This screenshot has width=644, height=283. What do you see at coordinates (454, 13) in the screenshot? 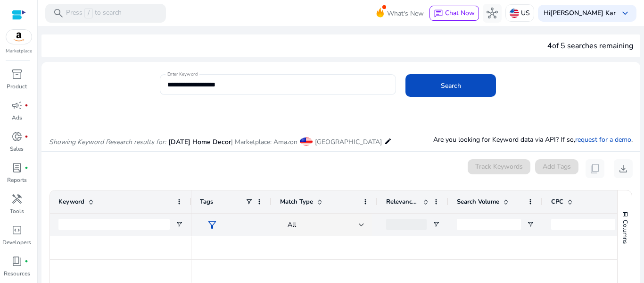
I see `button: chatChat Now` at bounding box center [454, 13].